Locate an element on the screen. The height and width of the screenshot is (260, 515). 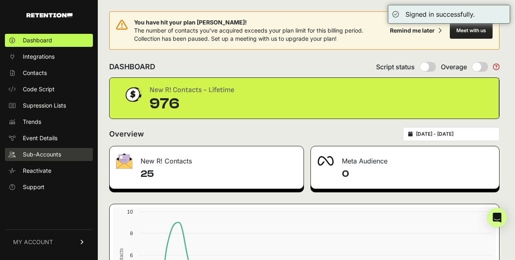
h2: DASHBOARD is located at coordinates (132, 67).